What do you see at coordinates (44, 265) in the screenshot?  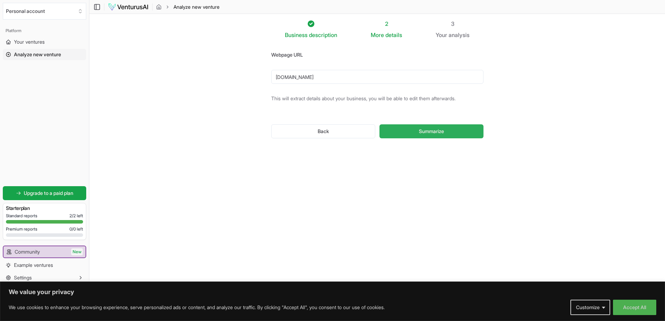 I see `a: Example ventures` at bounding box center [44, 265].